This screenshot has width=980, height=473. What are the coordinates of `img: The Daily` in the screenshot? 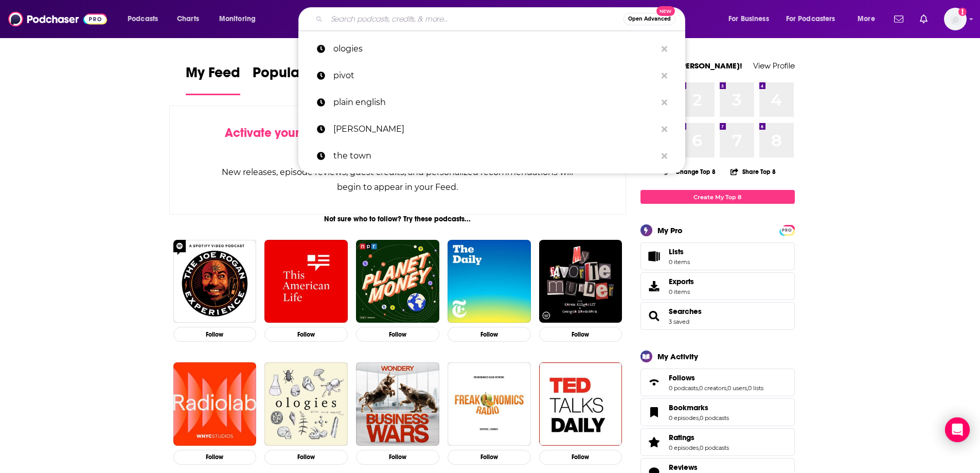 It's located at (489, 282).